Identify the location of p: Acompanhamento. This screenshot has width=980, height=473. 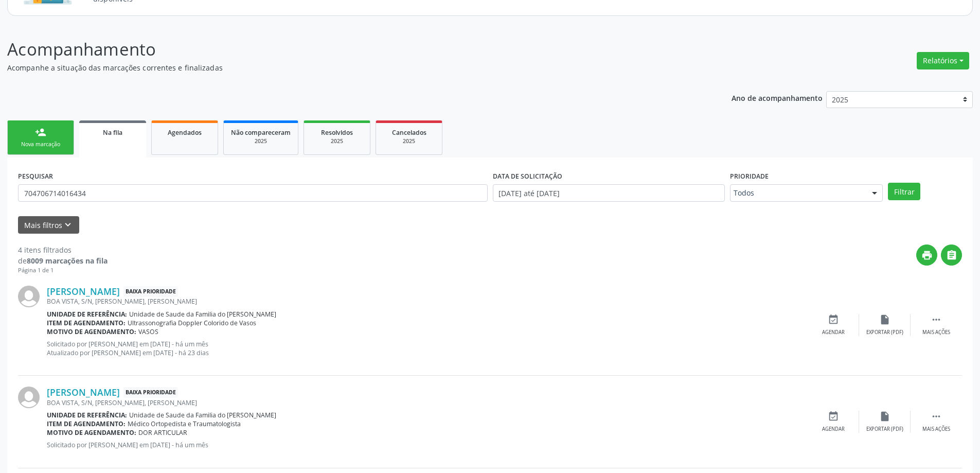
(345, 49).